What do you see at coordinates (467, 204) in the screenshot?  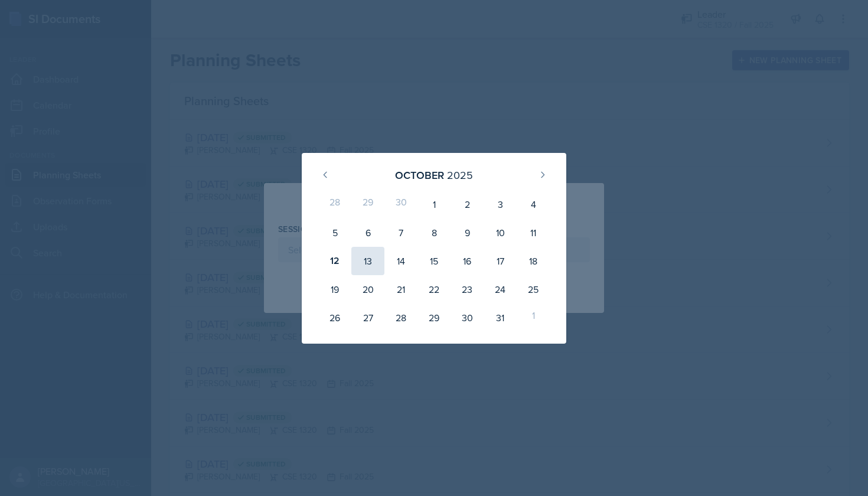 I see `div: 2` at bounding box center [467, 204].